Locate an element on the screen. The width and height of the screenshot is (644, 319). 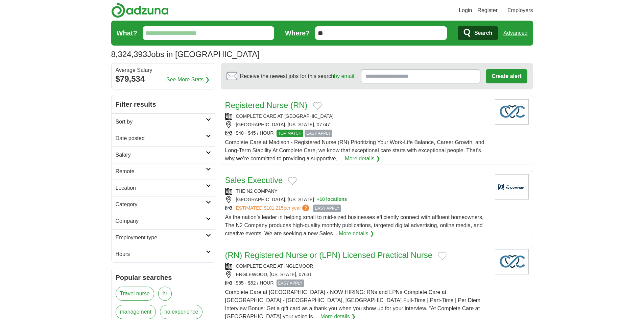
a: management is located at coordinates (135, 312).